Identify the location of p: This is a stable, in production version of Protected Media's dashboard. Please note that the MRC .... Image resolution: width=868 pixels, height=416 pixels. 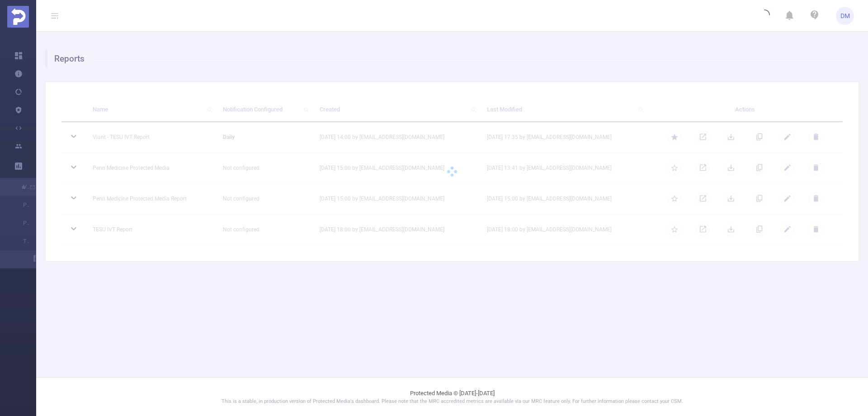
(452, 401).